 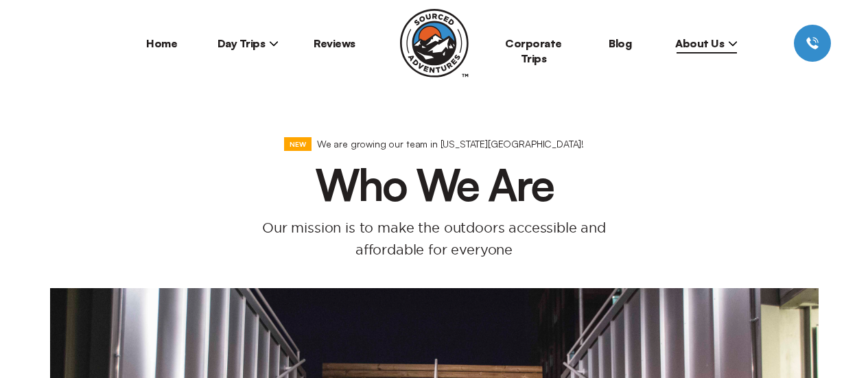 What do you see at coordinates (434, 239) in the screenshot?
I see `p: Our mission is to make the outdoors accessible and affordable for everyone` at bounding box center [434, 239].